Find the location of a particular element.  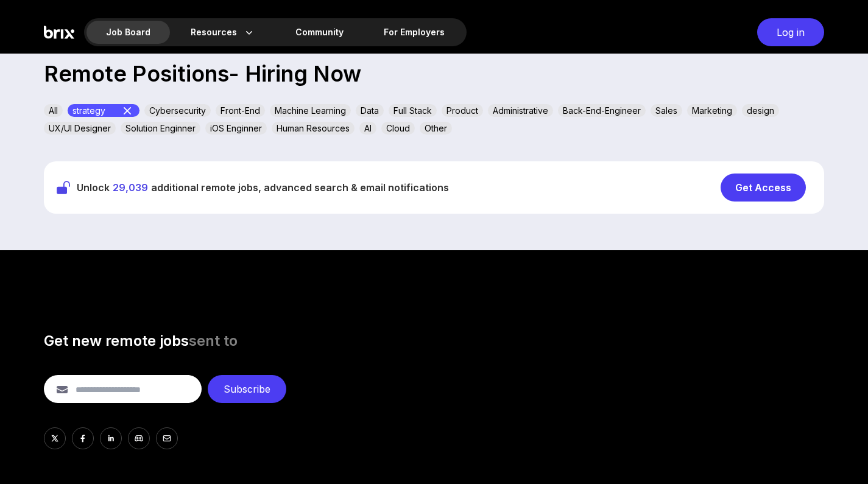

div: Other is located at coordinates (436, 128).